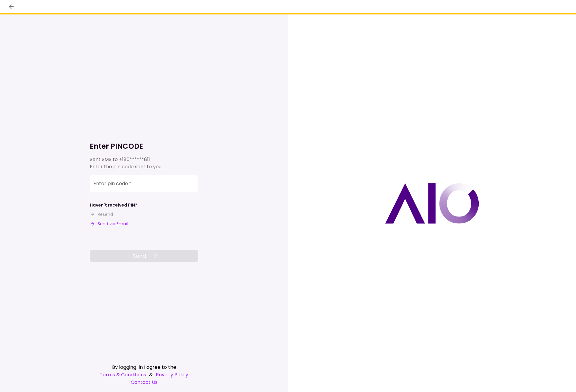 This screenshot has width=576, height=392. I want to click on span: Send, so click(139, 256).